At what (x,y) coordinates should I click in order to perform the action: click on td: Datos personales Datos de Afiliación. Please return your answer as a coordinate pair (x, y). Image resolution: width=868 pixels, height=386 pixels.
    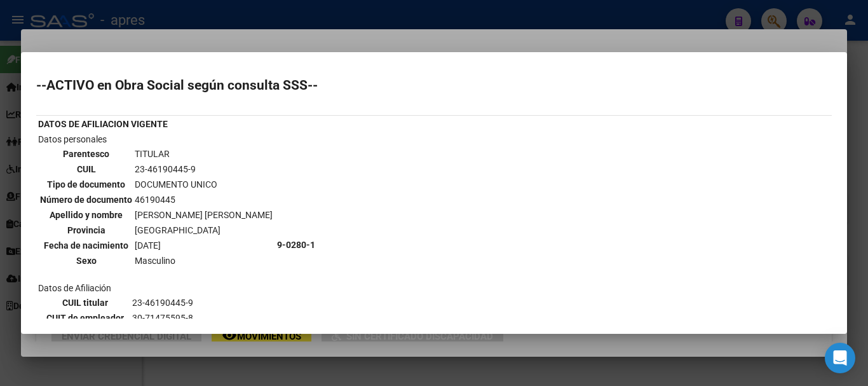
    Looking at the image, I should click on (156, 245).